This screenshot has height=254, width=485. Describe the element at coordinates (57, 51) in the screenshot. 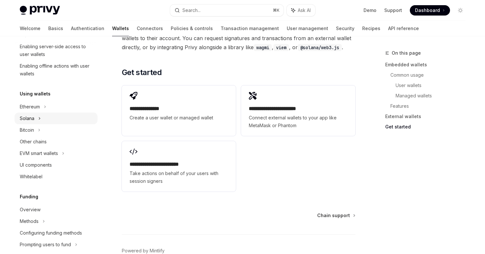

I see `div: Enabling server-side access to user wallets` at that location.